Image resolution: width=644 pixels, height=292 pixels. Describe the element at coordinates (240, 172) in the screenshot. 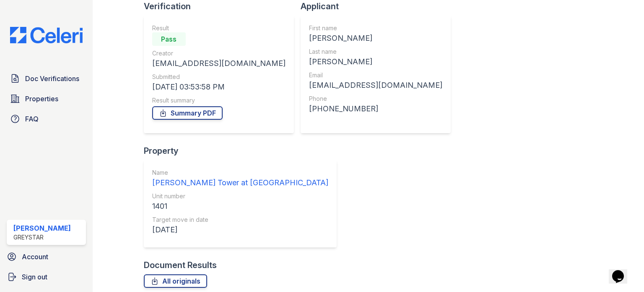

I see `div: Name` at that location.